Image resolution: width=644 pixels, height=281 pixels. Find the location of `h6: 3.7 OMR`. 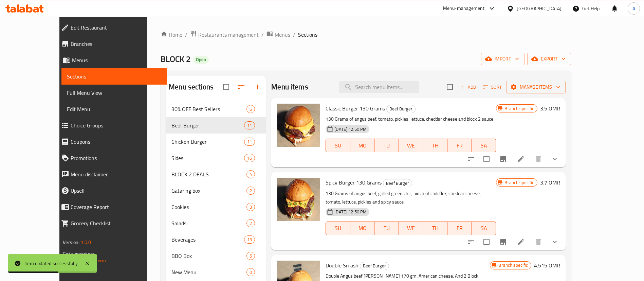

h6: 3.7 OMR is located at coordinates (550, 182).